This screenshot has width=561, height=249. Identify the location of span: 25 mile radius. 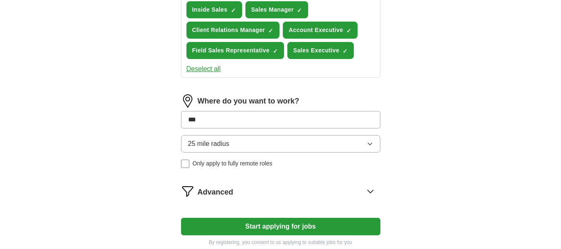
(209, 144).